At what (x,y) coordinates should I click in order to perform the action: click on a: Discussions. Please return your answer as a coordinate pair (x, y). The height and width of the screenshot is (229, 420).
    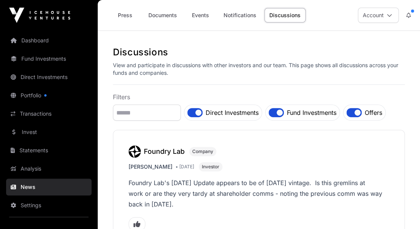
    Looking at the image, I should click on (285, 15).